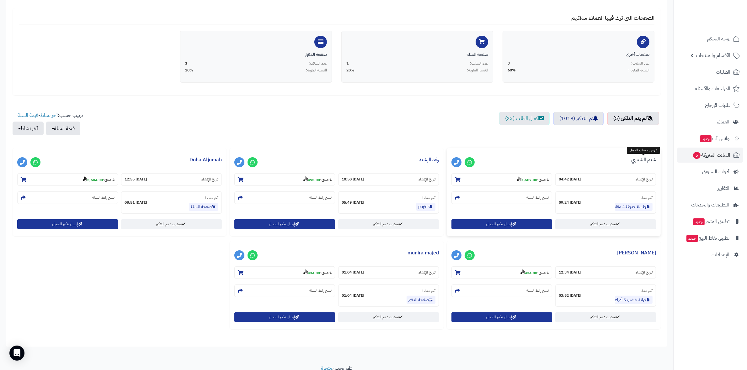  What do you see at coordinates (17, 353) in the screenshot?
I see `div: Open Intercom Messenger` at bounding box center [17, 353].